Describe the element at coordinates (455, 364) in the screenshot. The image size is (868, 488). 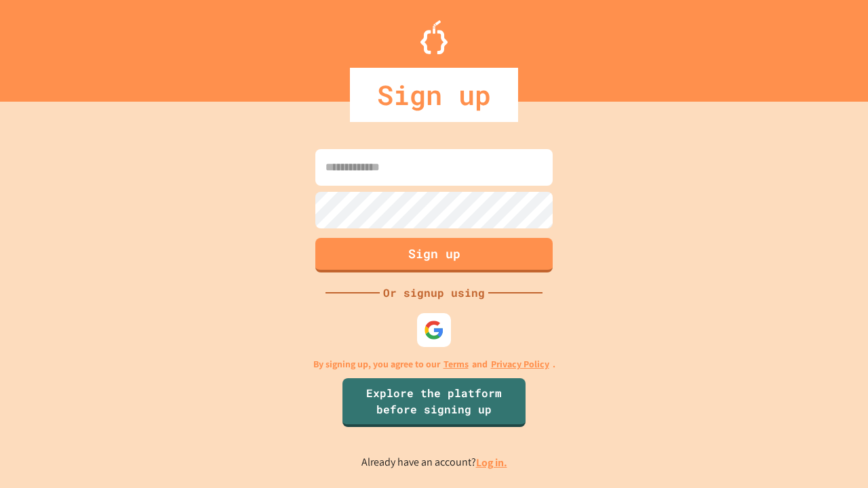
I see `a: Terms` at that location.